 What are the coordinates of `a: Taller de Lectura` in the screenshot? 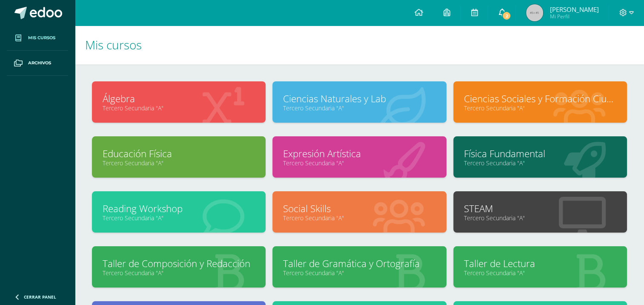 It's located at (540, 263).